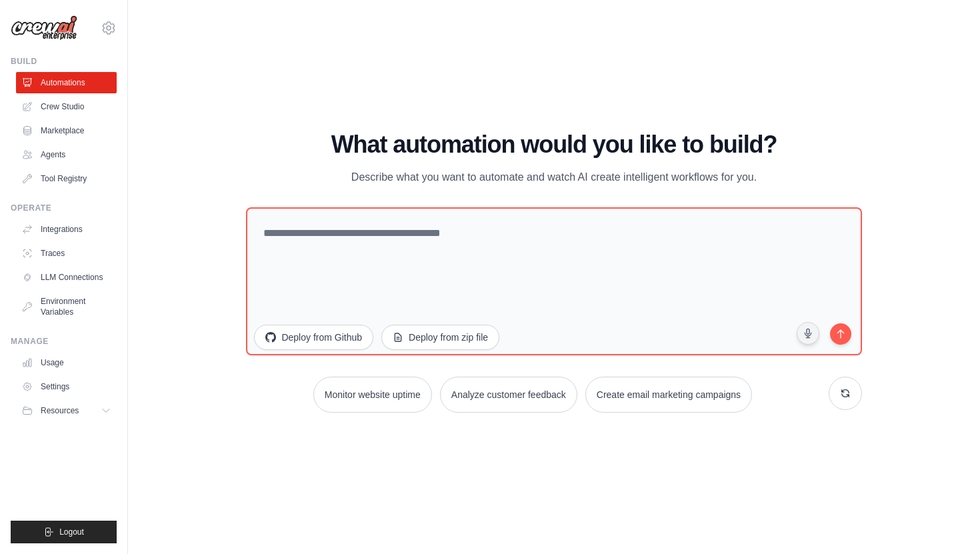  What do you see at coordinates (313, 337) in the screenshot?
I see `button: Deploy from Github` at bounding box center [313, 337].